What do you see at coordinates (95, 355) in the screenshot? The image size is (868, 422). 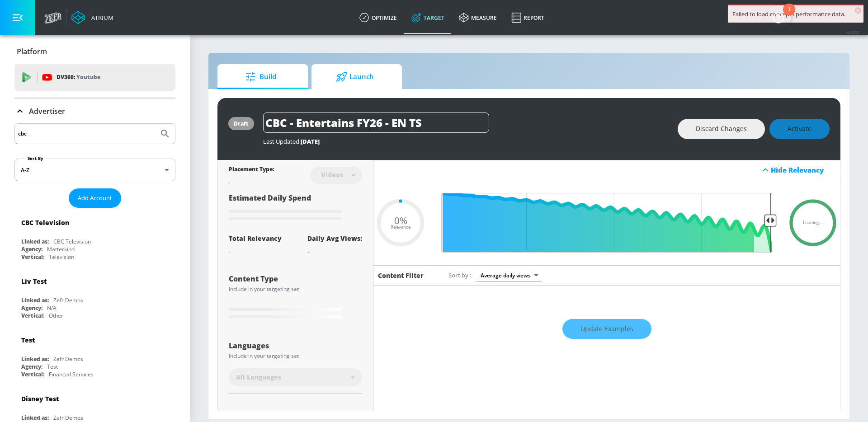 I see `div: TestLinked as:Zefr DemosAgency:TestVertical:Financial Services` at bounding box center [95, 355].